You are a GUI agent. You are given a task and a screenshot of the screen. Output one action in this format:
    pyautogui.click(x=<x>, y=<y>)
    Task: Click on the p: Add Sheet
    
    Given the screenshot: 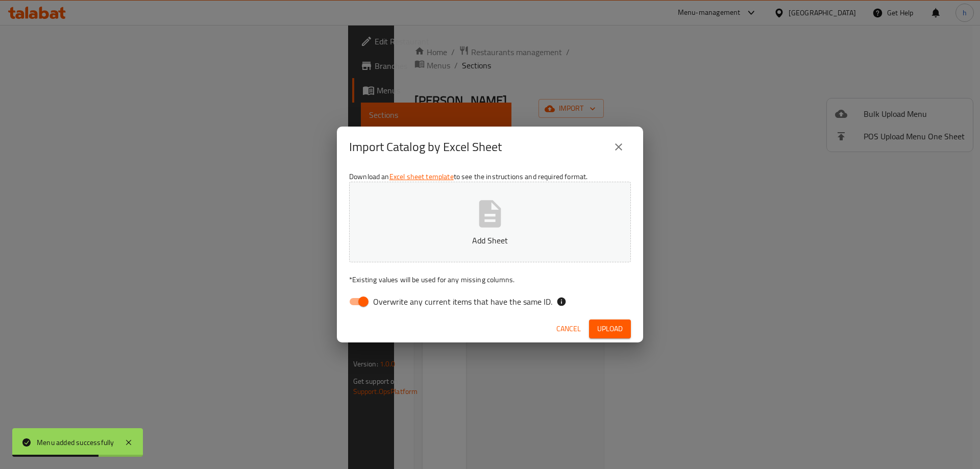 What is the action you would take?
    pyautogui.click(x=490, y=240)
    